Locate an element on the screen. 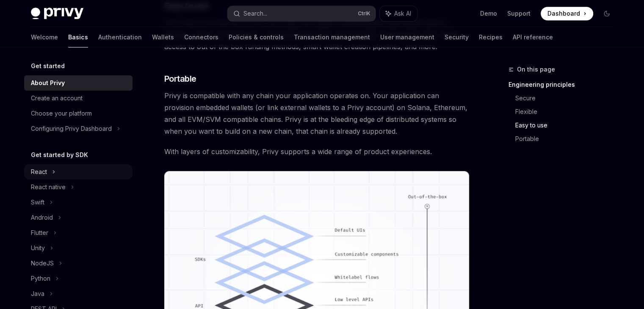 Image resolution: width=644 pixels, height=309 pixels. span: Ctrl K is located at coordinates (364, 14).